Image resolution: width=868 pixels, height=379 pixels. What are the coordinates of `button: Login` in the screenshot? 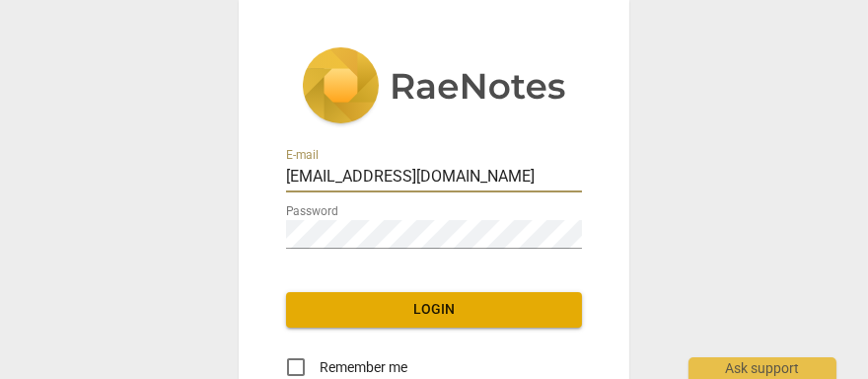 It's located at (434, 310).